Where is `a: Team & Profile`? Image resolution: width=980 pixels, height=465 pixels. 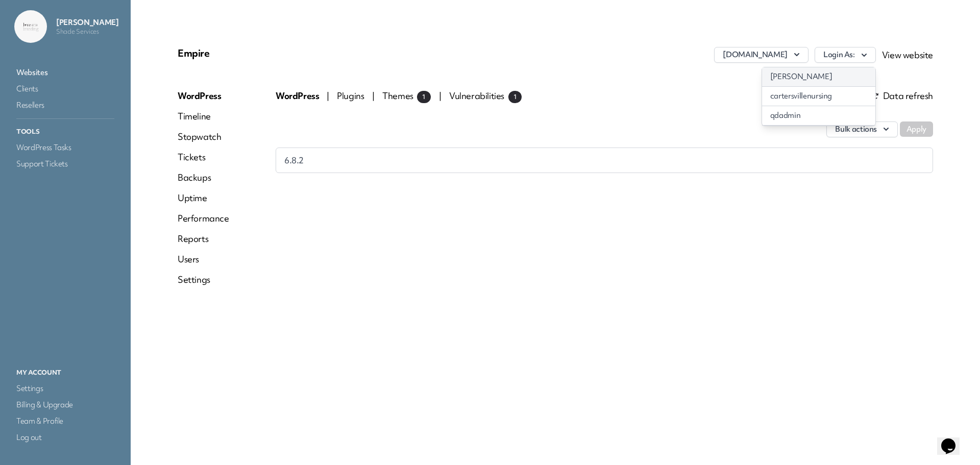
a: Team & Profile is located at coordinates (65, 421).